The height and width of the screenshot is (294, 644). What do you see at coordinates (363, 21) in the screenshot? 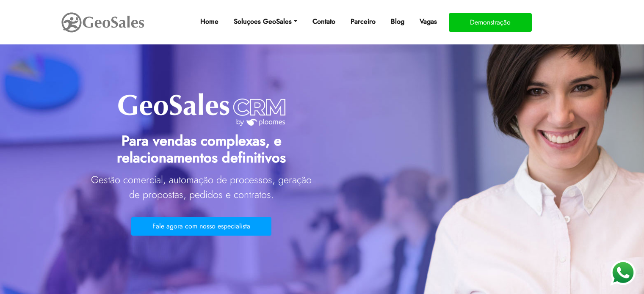
I see `a: Parceiro` at bounding box center [363, 21].